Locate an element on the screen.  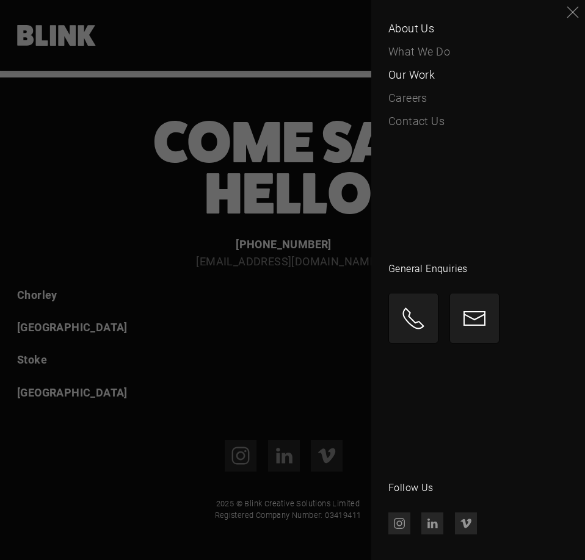
span: What We Do is located at coordinates (419, 52).